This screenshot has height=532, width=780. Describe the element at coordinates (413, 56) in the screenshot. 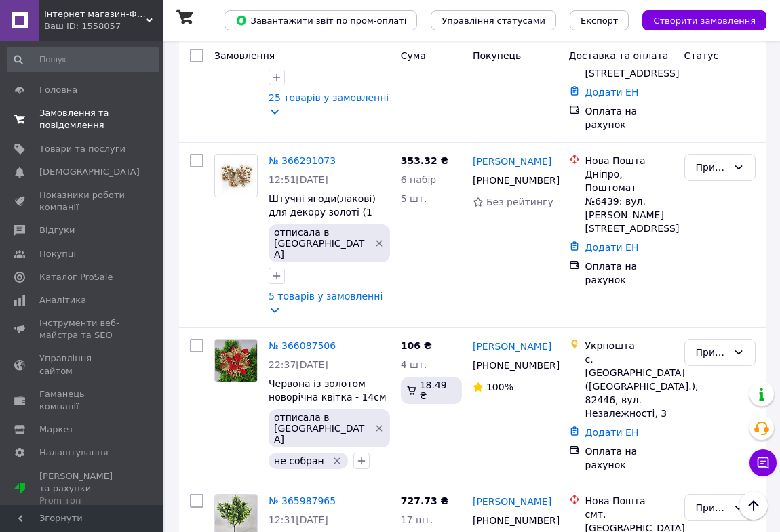

I see `span: Cума` at that location.